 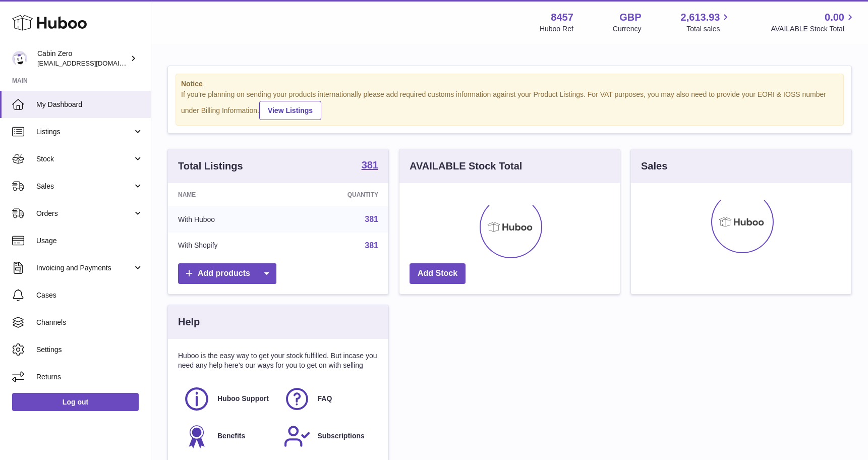 I want to click on span: 0.00, so click(x=834, y=18).